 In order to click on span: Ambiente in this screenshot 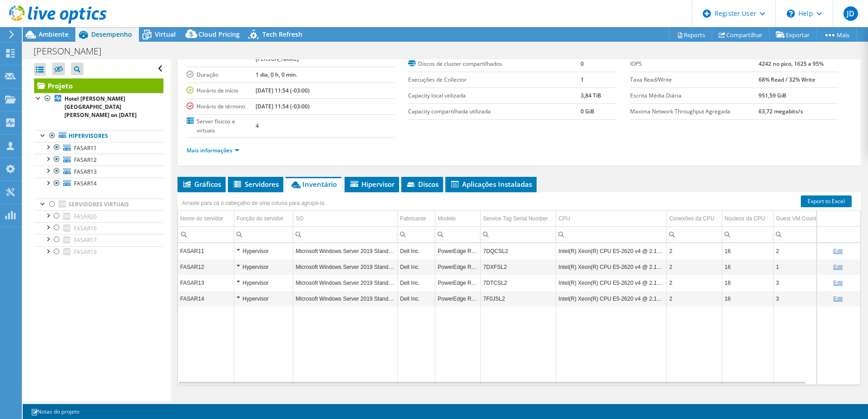, I will do `click(54, 34)`.